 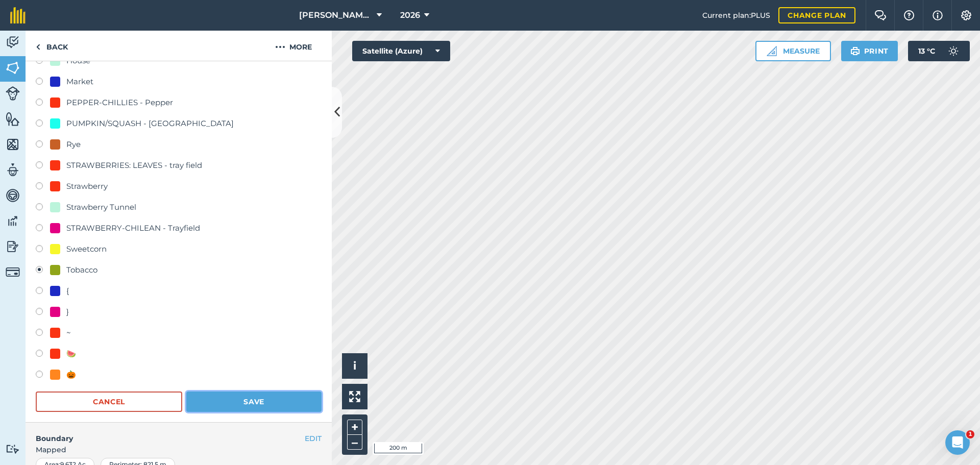 I want to click on div: Rye, so click(x=74, y=144).